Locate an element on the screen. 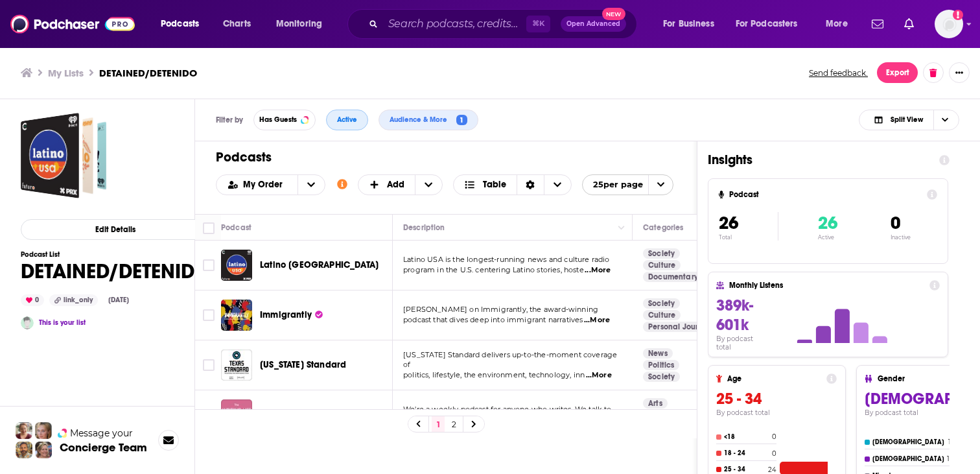 The height and width of the screenshot is (474, 980). span: Table is located at coordinates (495, 185).